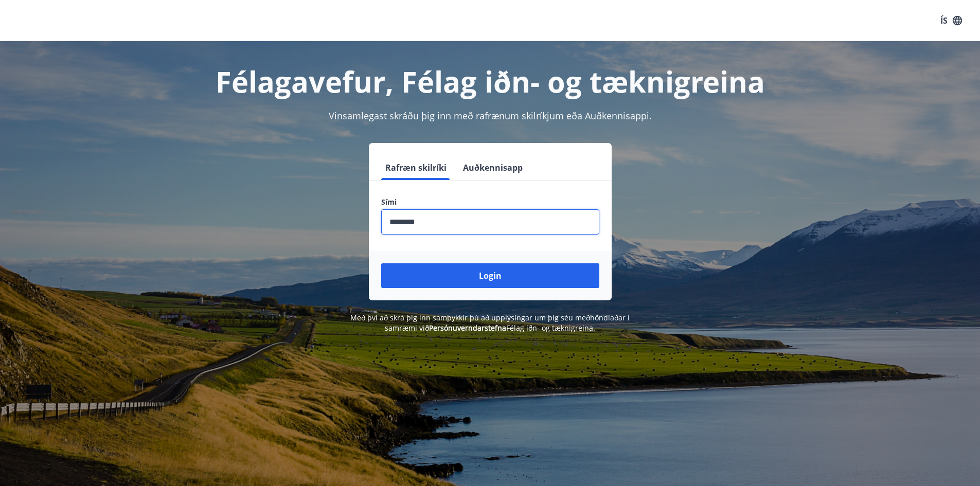 This screenshot has width=980, height=486. What do you see at coordinates (490, 322) in the screenshot?
I see `span: Með því að skrá þig inn samþykkir þú að upplýsingar um þig séu meðhöndlaðar í samræmi við Félag i...` at bounding box center [490, 322].